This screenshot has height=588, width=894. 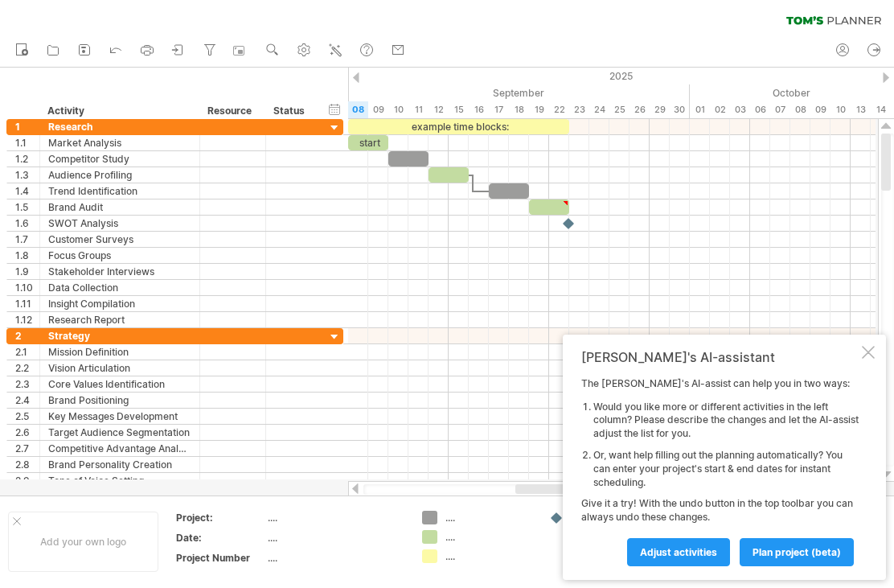 What do you see at coordinates (679, 552) in the screenshot?
I see `a: Adjust activities` at bounding box center [679, 552].